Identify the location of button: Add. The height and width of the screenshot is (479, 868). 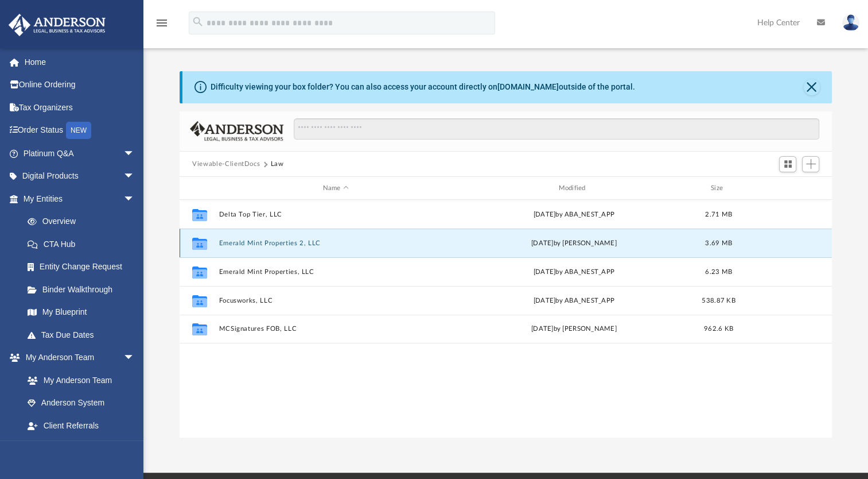
(811, 164).